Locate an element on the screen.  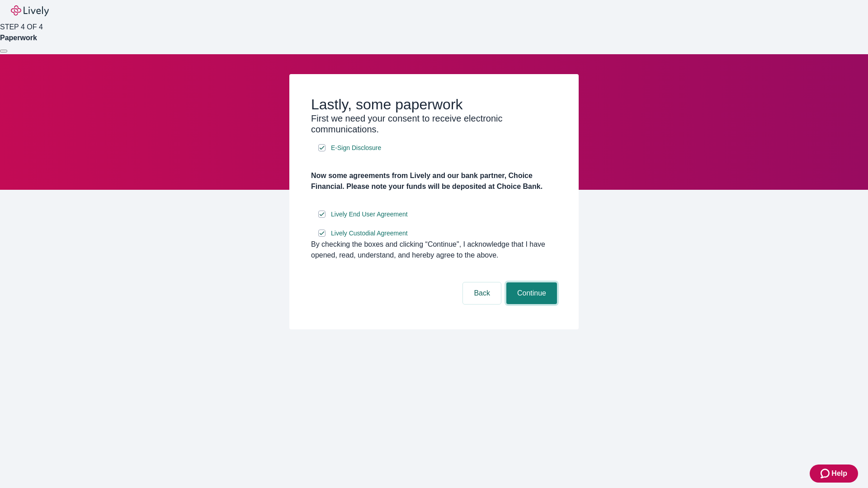
button: Continue is located at coordinates (532, 294).